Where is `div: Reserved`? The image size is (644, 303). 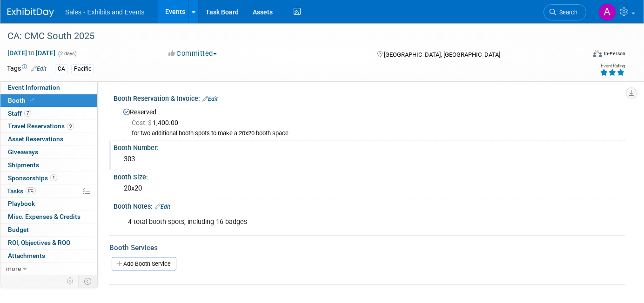
div: Reserved is located at coordinates (369, 121).